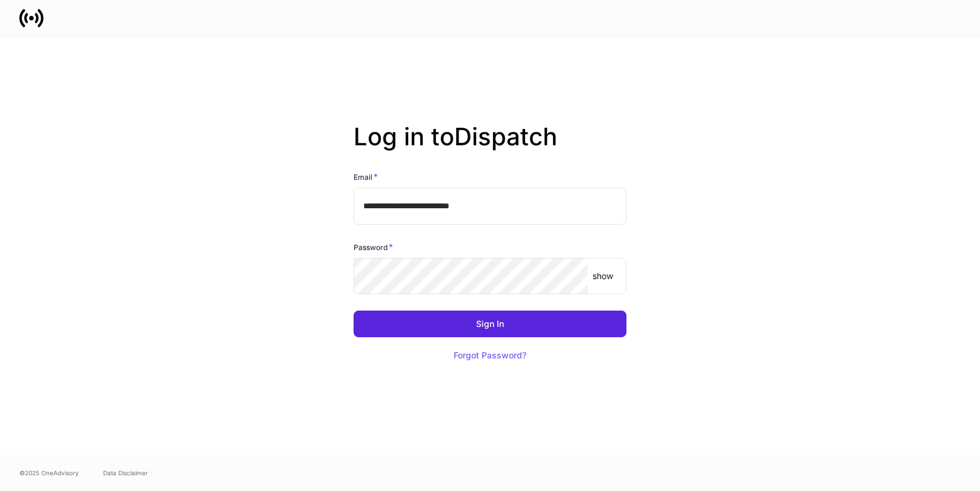  What do you see at coordinates (603, 276) in the screenshot?
I see `p: show` at bounding box center [603, 276].